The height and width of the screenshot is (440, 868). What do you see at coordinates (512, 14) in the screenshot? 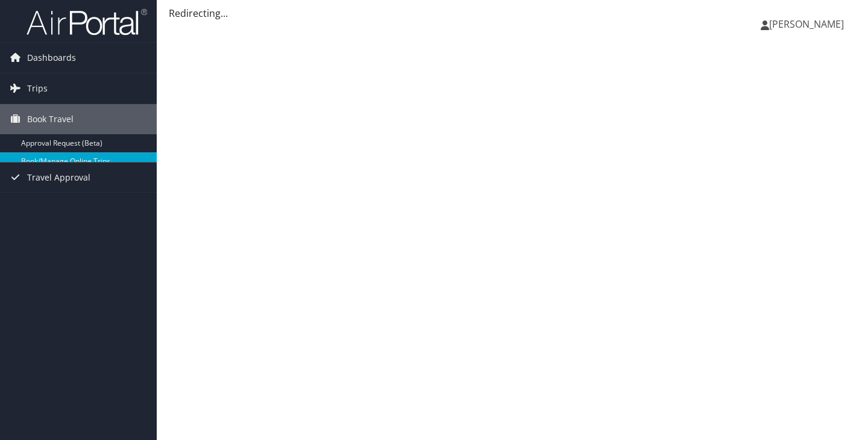
I see `div: Redirecting...` at bounding box center [512, 14].